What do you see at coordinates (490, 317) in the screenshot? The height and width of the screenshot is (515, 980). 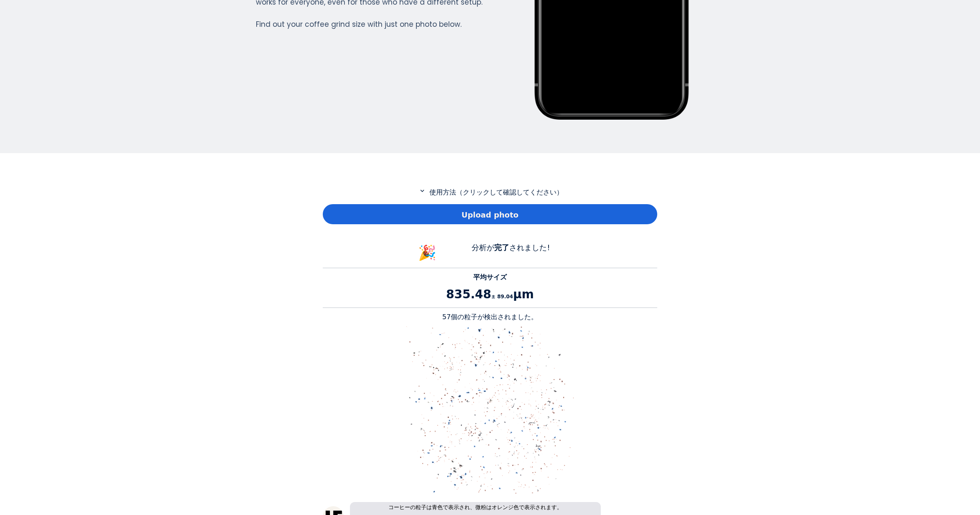 I see `p: 57個の粒子が検出されました。` at bounding box center [490, 317].